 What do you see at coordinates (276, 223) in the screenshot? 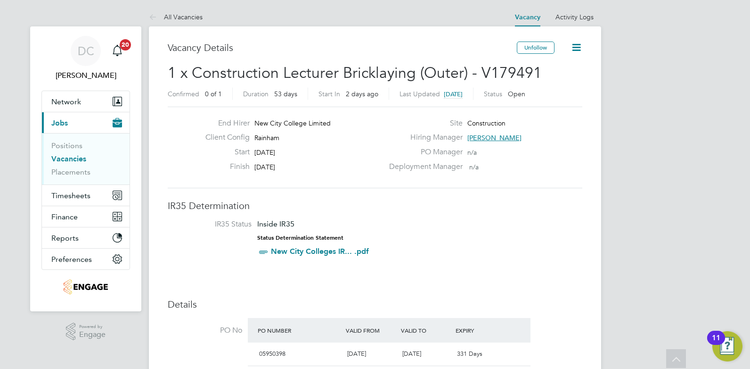
I see `span: Inside IR35` at bounding box center [276, 223].